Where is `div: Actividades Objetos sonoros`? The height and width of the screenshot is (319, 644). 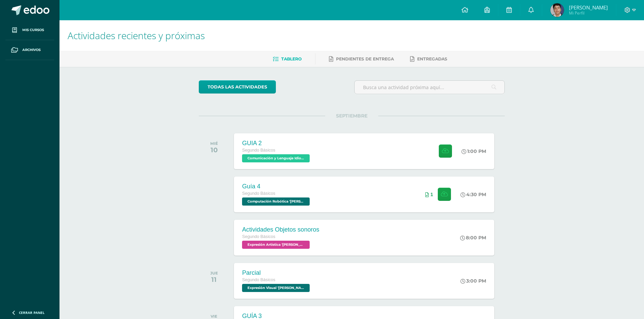 div: Actividades Objetos sonoros is located at coordinates (281, 230).